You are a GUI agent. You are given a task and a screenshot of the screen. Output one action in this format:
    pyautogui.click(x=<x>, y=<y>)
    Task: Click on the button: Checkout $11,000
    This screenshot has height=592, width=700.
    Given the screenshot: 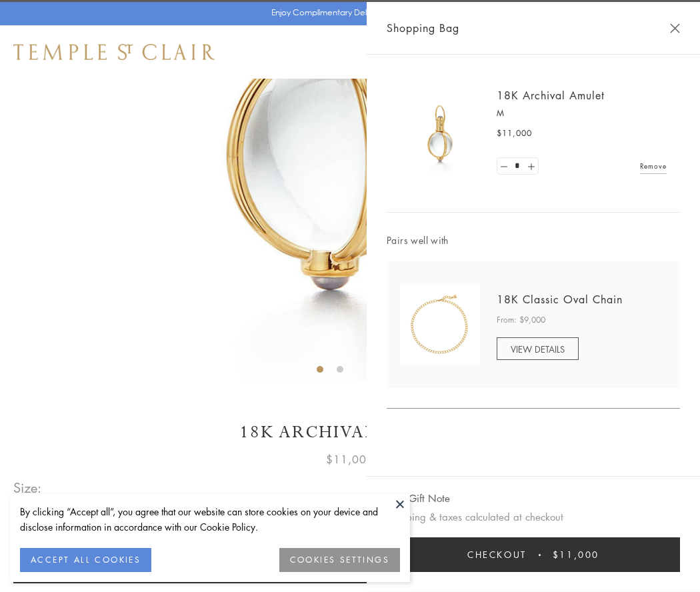 What is the action you would take?
    pyautogui.click(x=533, y=555)
    